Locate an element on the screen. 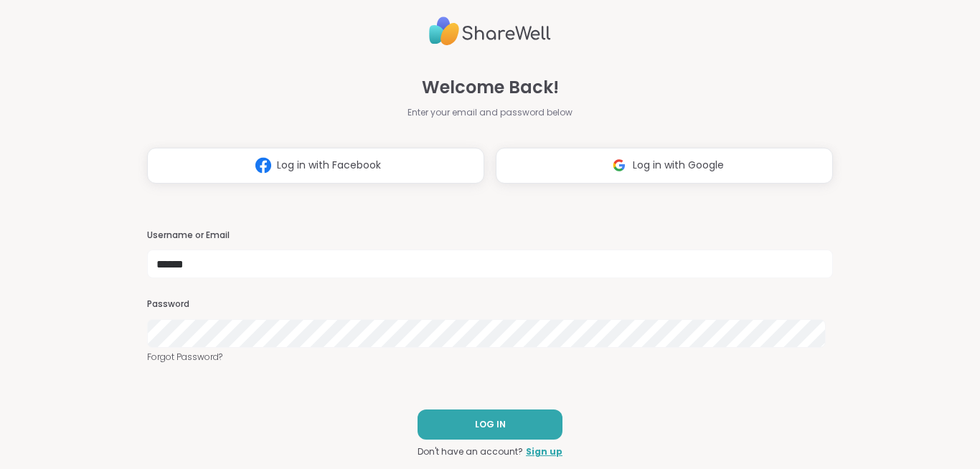  button: Log in with Google is located at coordinates (664, 165).